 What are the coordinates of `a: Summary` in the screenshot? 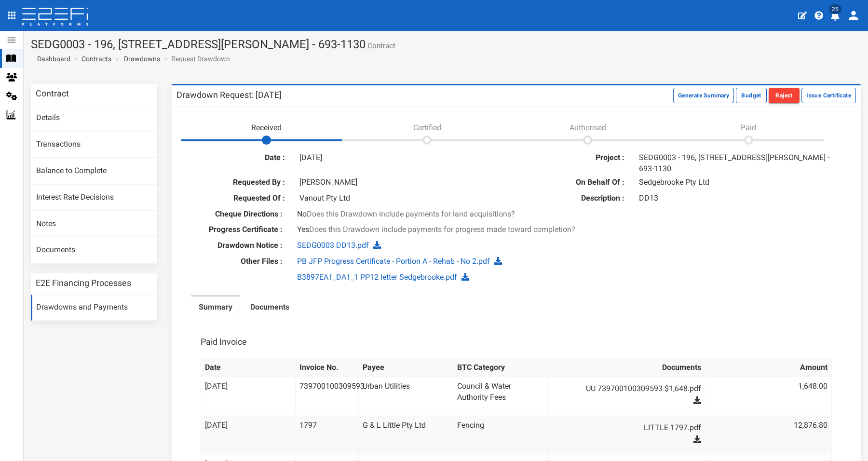 It's located at (215, 309).